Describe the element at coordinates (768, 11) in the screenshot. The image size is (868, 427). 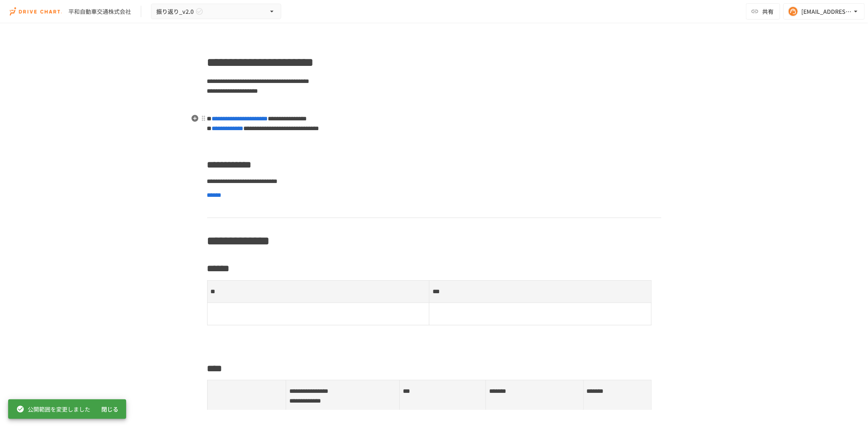
I see `span: 共有` at that location.